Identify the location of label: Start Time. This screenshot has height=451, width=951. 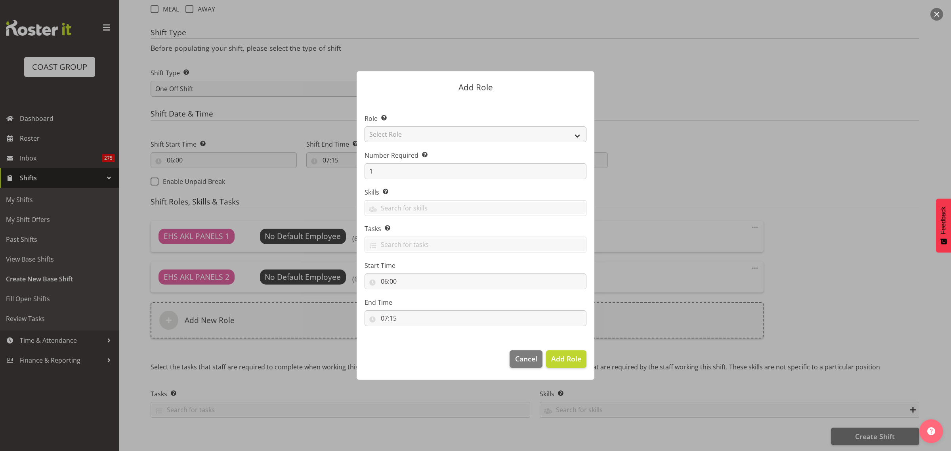
(476, 265).